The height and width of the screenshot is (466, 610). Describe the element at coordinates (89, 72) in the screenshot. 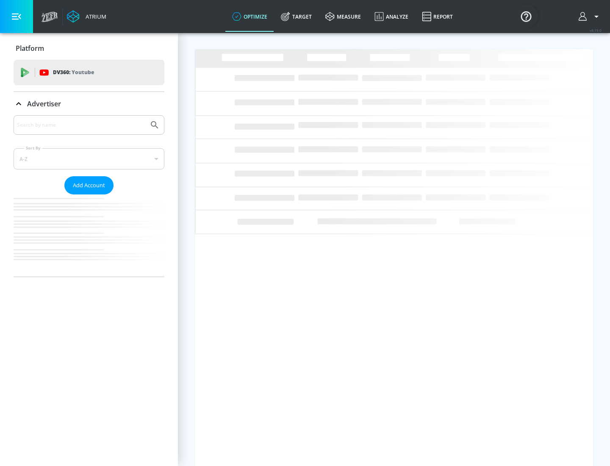

I see `div: DV360: Youtube` at that location.